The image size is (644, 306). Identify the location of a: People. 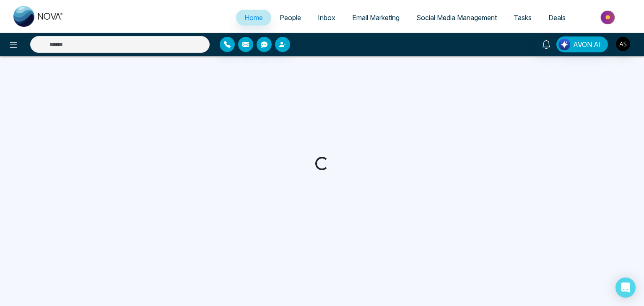
(290, 18).